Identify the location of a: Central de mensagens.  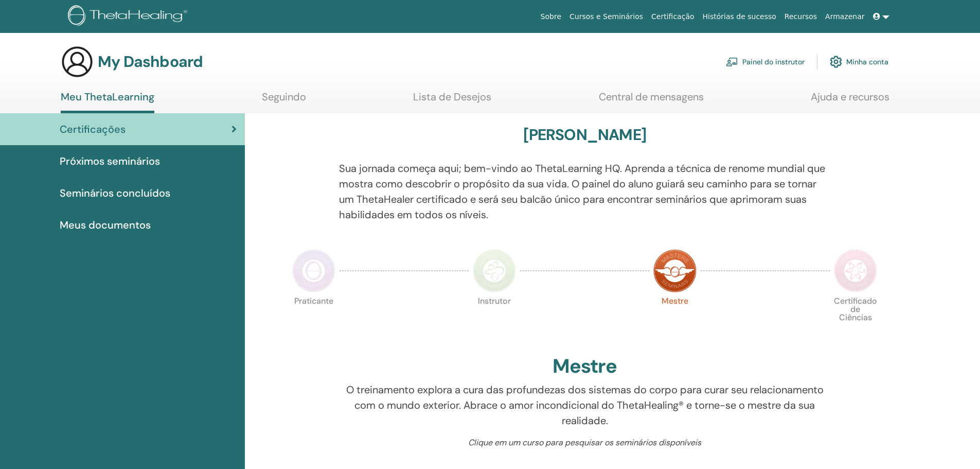
(652, 100).